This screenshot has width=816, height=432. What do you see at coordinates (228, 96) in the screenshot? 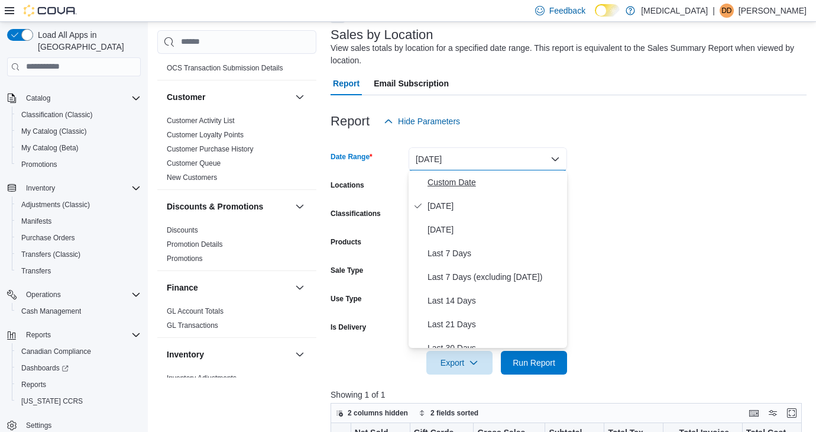
I see `button: Customer` at bounding box center [228, 96].